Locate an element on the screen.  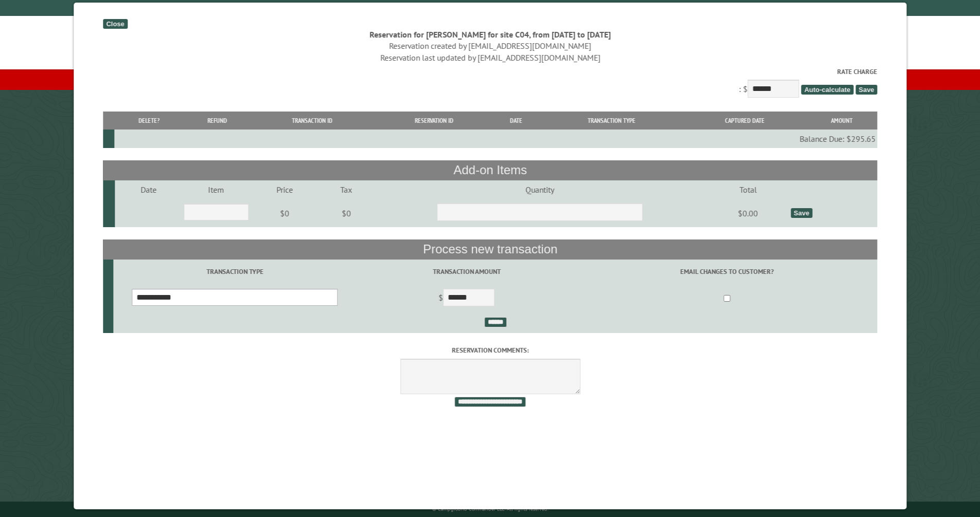
span: Auto-calculate is located at coordinates (827, 90).